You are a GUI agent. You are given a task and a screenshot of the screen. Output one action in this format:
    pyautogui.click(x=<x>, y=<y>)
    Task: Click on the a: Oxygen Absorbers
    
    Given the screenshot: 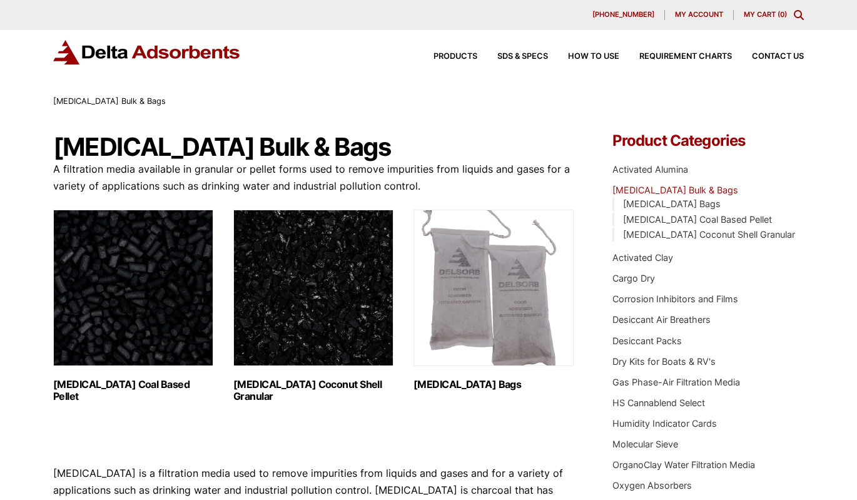 What is the action you would take?
    pyautogui.click(x=652, y=485)
    